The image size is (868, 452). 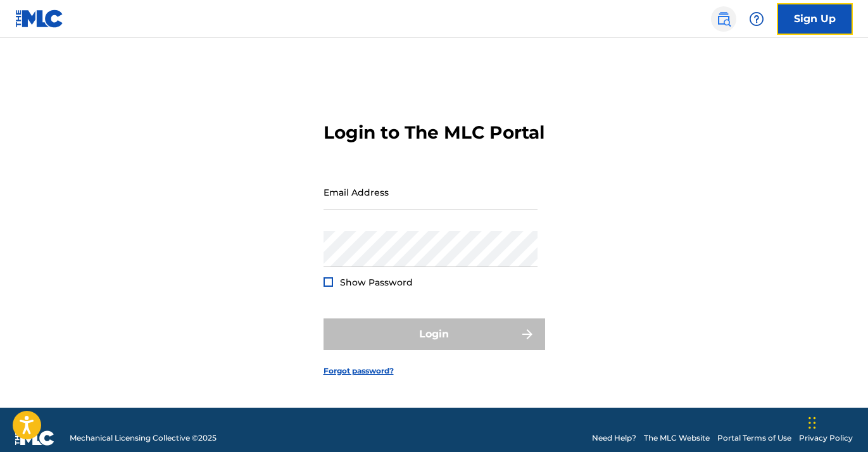 I want to click on a: Sign Up, so click(x=815, y=19).